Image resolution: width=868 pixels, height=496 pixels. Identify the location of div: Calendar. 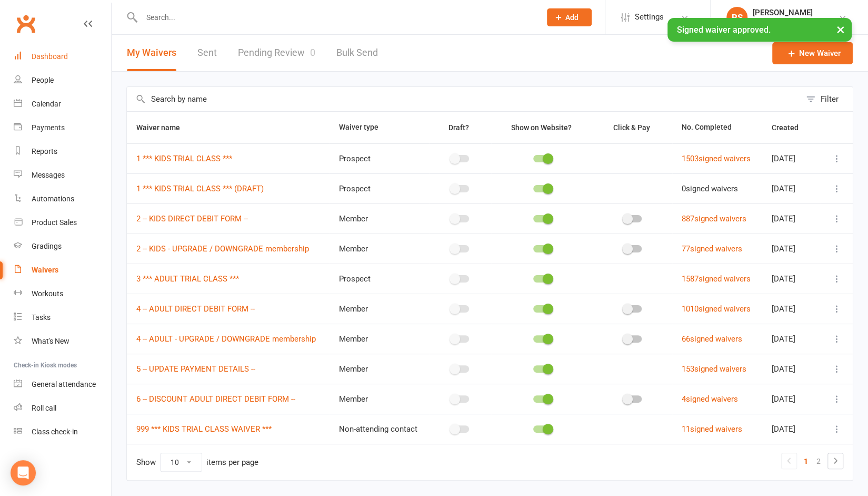
(46, 104).